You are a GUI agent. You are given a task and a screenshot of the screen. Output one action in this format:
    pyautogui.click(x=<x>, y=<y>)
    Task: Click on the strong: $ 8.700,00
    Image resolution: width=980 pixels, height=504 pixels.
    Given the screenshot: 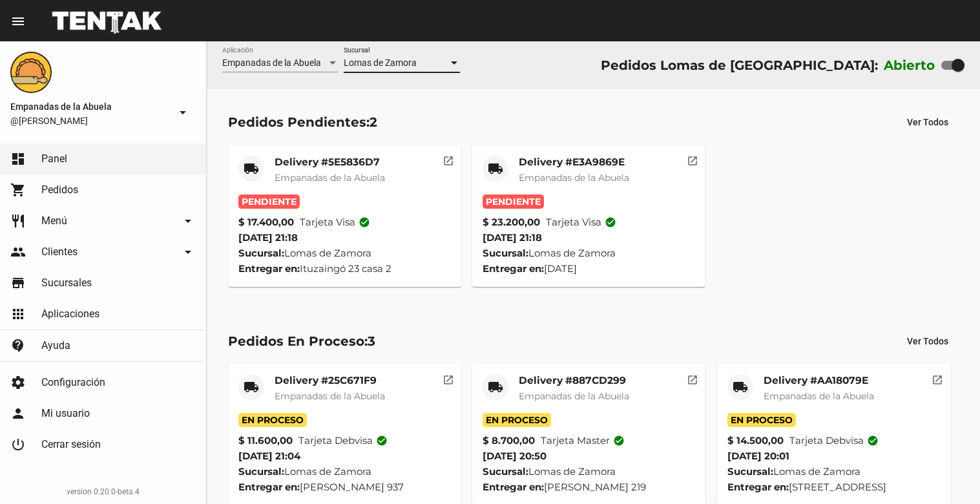 What is the action you would take?
    pyautogui.click(x=508, y=441)
    